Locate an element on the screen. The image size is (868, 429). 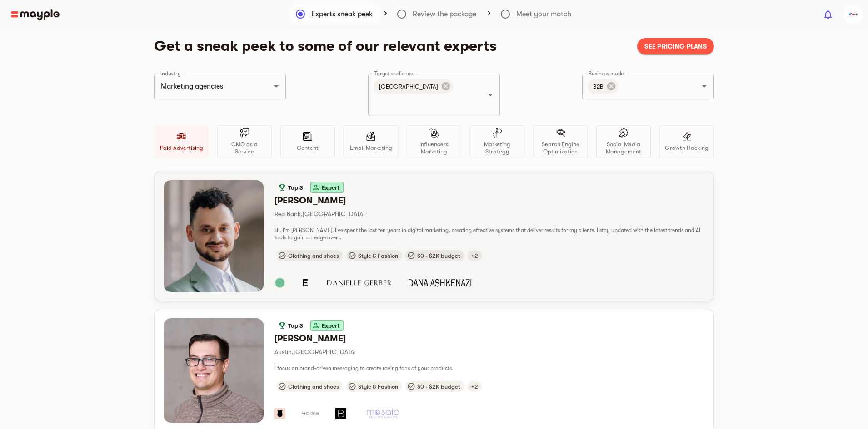
span: See pricing plans is located at coordinates (675, 46).